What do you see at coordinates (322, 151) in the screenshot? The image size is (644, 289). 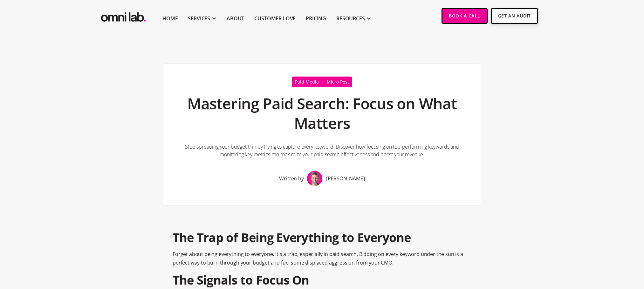 I see `p: Stop spreading your budget thin by trying to capture every keyword. Discover how focusing on top-...` at bounding box center [322, 151].